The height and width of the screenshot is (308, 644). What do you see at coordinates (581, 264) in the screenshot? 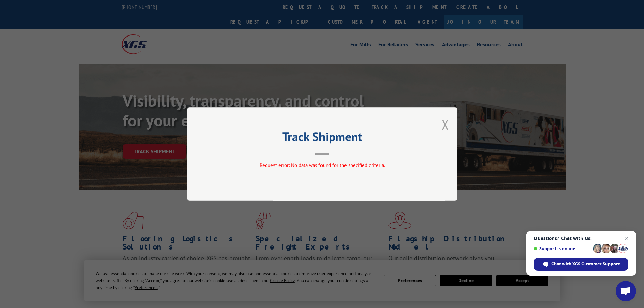
I see `div: Chat with XGS Customer Support` at bounding box center [581, 264].